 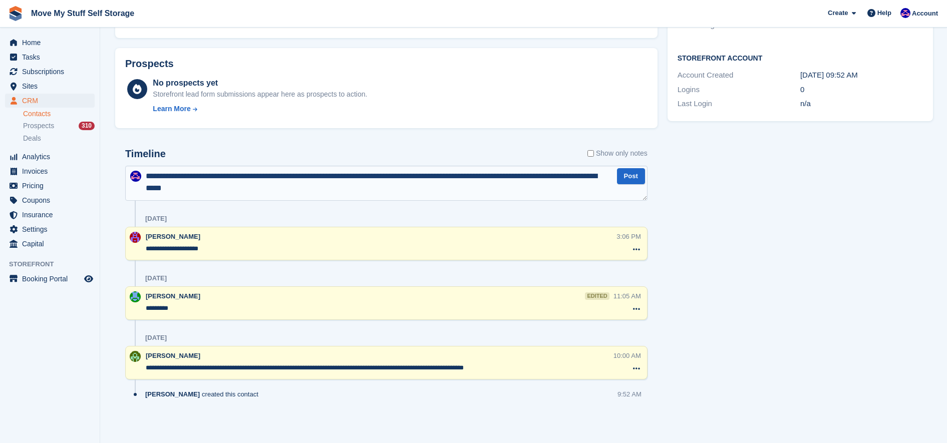 What do you see at coordinates (629, 236) in the screenshot?
I see `div: 3:06 PM` at bounding box center [629, 236].